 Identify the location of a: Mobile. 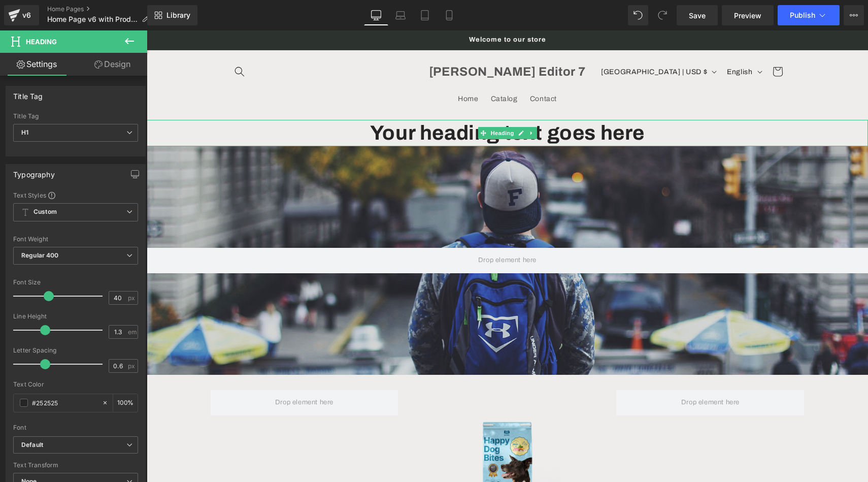
(449, 15).